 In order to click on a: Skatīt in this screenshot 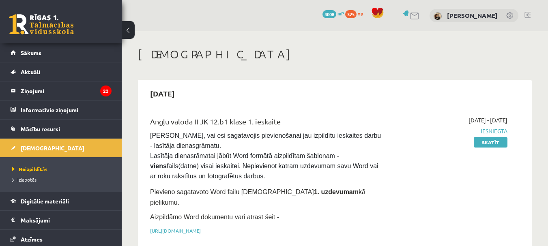, I will do `click(490, 142)`.